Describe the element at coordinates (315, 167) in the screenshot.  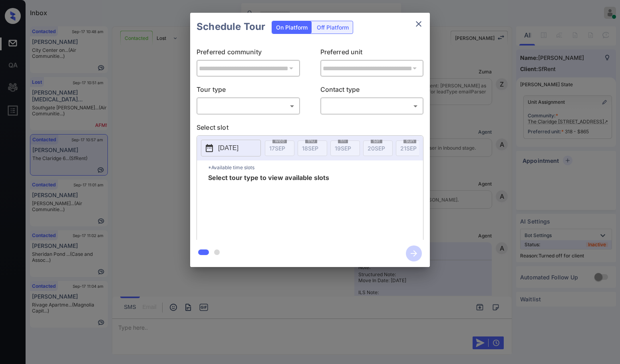
I see `p: *Available time slots` at that location.